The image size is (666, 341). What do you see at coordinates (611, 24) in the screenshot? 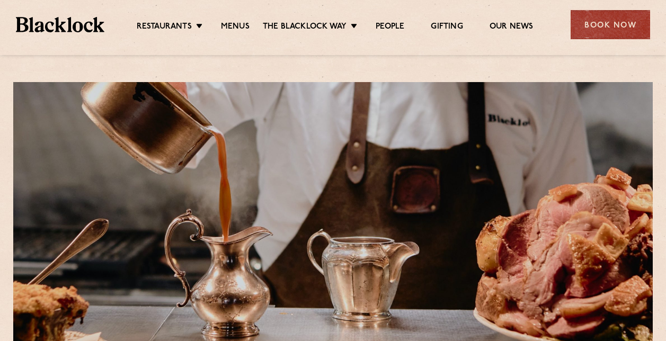
I see `div: Book Now` at bounding box center [611, 24].